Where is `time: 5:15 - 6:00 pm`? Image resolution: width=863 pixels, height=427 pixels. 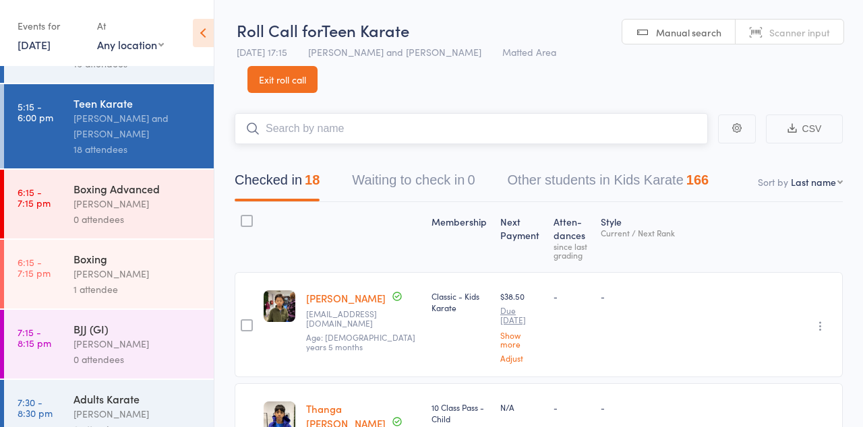
time: 5:15 - 6:00 pm is located at coordinates (35, 112).